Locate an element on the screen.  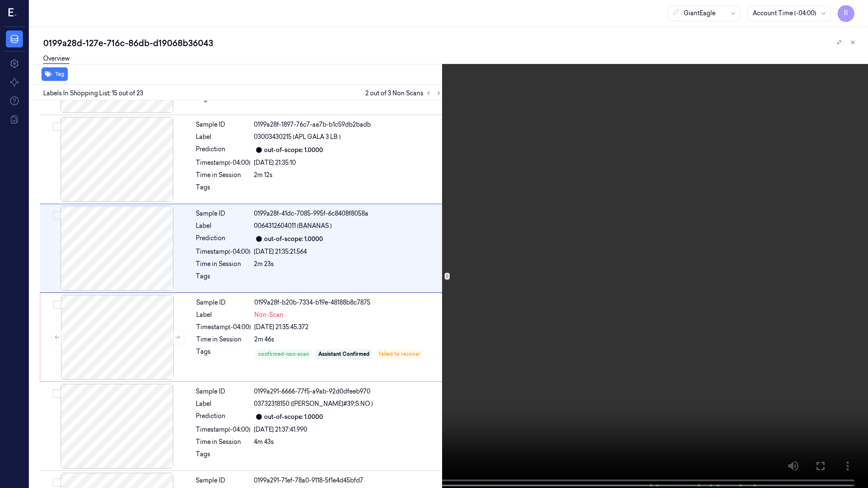
div: 2m 12s is located at coordinates (348, 175).